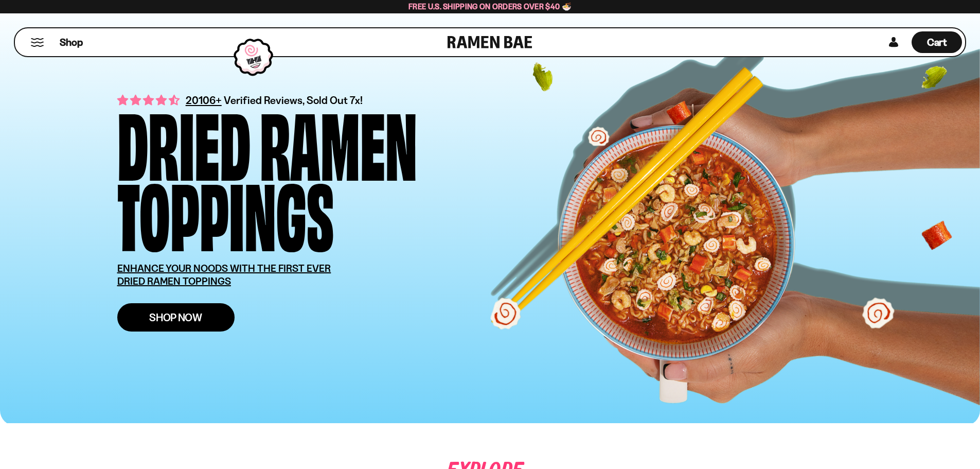 The image size is (980, 469). Describe the element at coordinates (225, 211) in the screenshot. I see `div: Toppings` at that location.